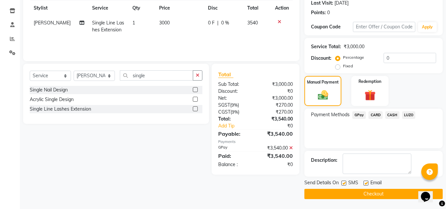 Image resolution: width=446 pixels, height=209 pixels. I want to click on span: Total, so click(226, 74).